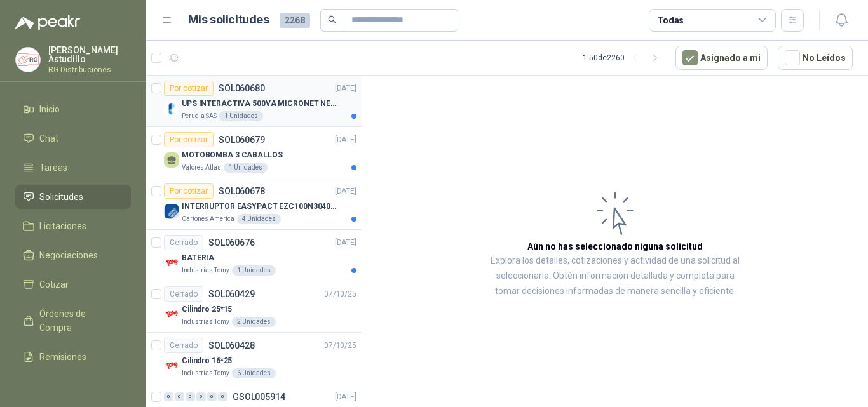  I want to click on div: 4 Unidades, so click(258, 219).